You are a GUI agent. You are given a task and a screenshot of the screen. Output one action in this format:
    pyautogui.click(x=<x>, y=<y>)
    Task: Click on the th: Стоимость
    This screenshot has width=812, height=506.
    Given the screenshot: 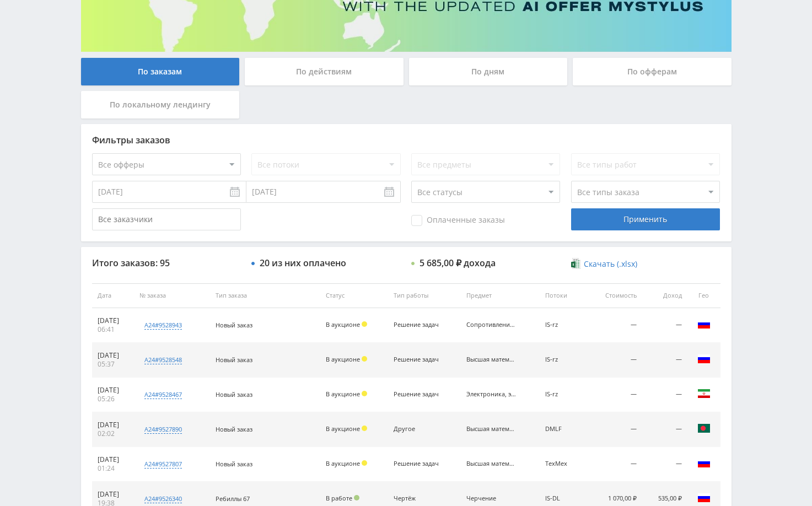 What is the action you would take?
    pyautogui.click(x=615, y=296)
    